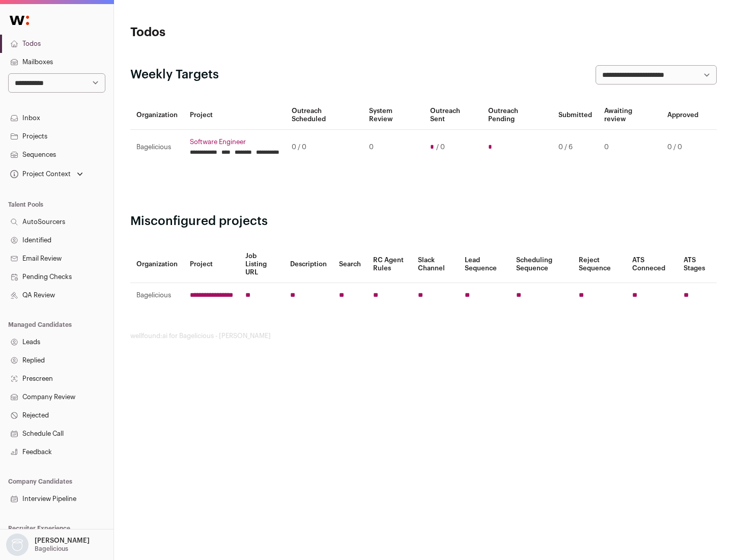 This screenshot has height=560, width=733. I want to click on h2: Weekly Targets, so click(175, 75).